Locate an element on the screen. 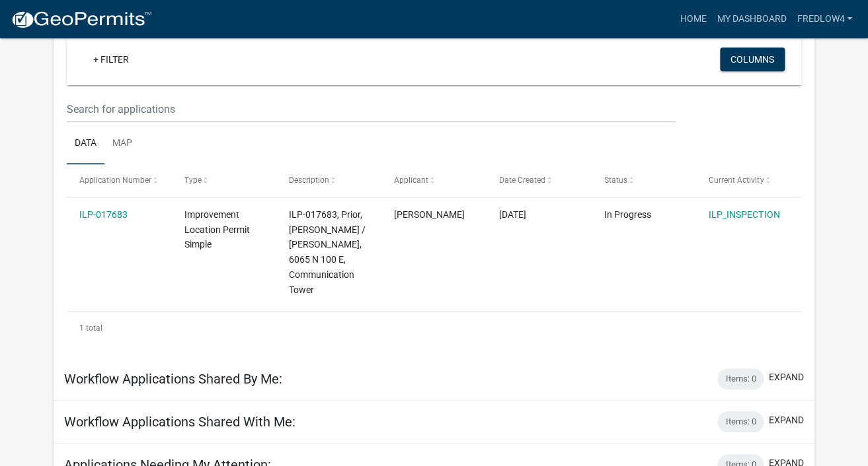 This screenshot has height=466, width=868. span: Date Created is located at coordinates (522, 180).